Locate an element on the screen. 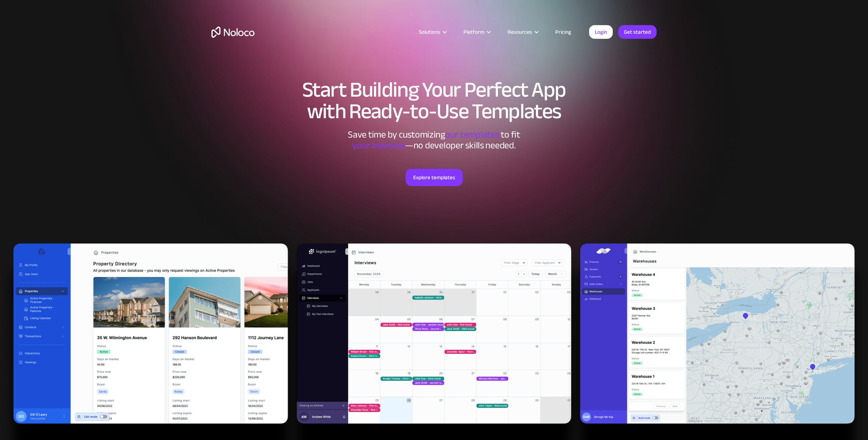  a: home is located at coordinates (233, 32).